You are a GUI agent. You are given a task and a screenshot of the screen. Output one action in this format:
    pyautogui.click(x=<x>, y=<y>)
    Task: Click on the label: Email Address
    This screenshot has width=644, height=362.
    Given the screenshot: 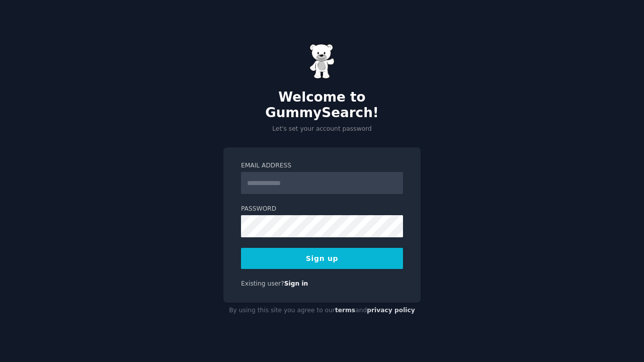 What is the action you would take?
    pyautogui.click(x=322, y=166)
    